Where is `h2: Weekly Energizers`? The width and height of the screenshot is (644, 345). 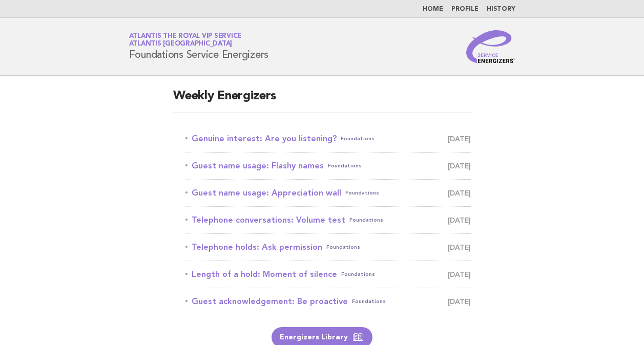 h2: Weekly Energizers is located at coordinates (322, 100).